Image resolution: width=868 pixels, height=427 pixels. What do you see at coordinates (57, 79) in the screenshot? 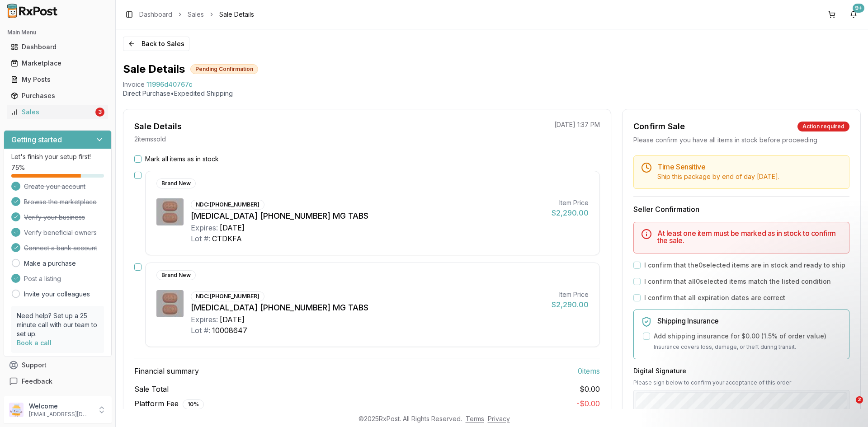
I see `button: My Posts` at bounding box center [57, 79].